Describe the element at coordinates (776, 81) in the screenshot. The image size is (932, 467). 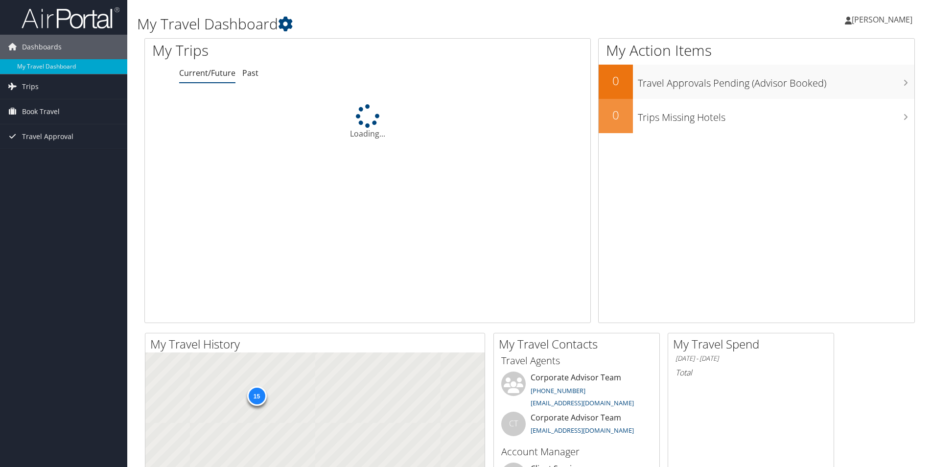
I see `h3: Travel Approvals Pending (Advisor Booked)` at that location.